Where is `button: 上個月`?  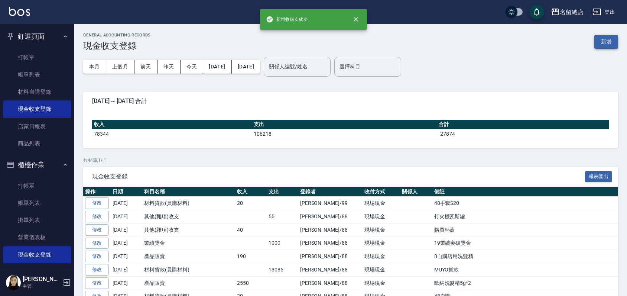
button: 上個月 is located at coordinates (120, 67).